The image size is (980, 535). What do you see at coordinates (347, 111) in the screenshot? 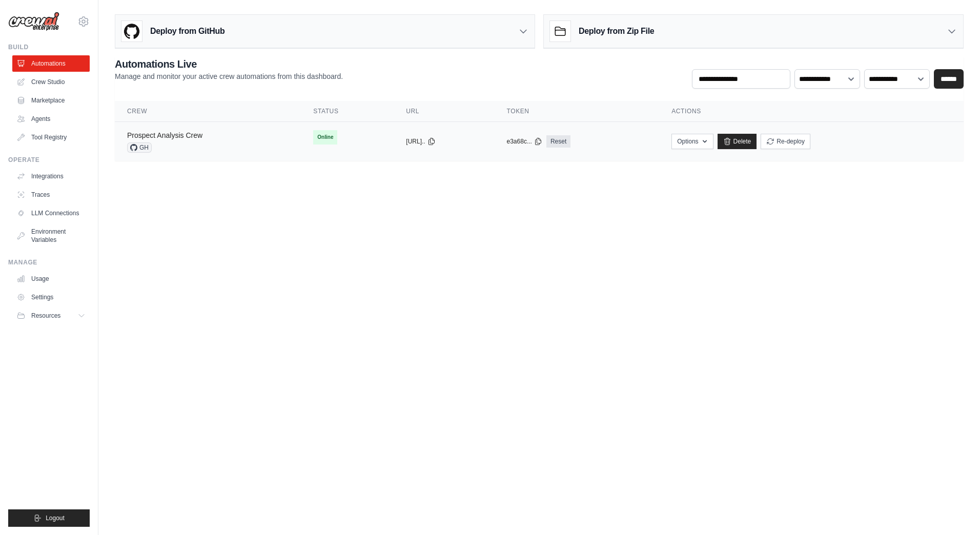
I see `th: Status` at bounding box center [347, 111].